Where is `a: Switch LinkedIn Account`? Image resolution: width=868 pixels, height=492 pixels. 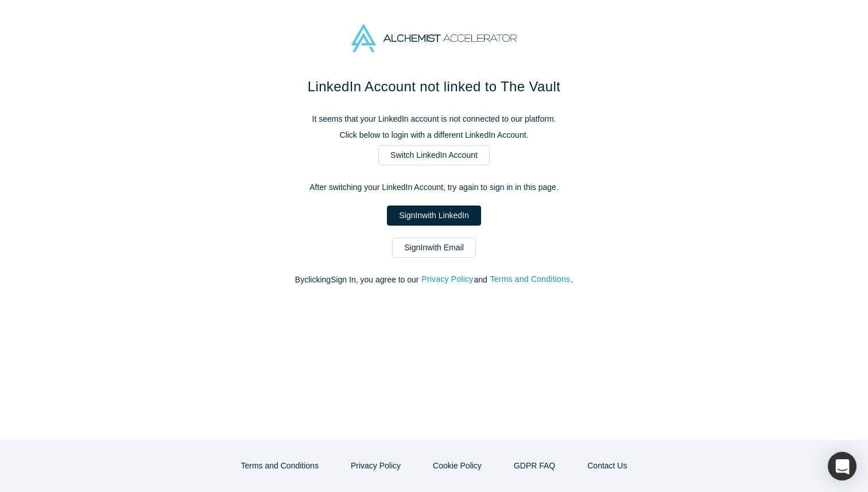
a: Switch LinkedIn Account is located at coordinates (434, 155).